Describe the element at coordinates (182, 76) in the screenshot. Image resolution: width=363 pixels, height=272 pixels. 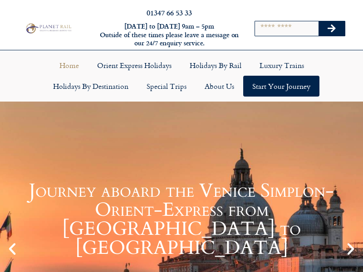
I see `nav: Menu` at that location.